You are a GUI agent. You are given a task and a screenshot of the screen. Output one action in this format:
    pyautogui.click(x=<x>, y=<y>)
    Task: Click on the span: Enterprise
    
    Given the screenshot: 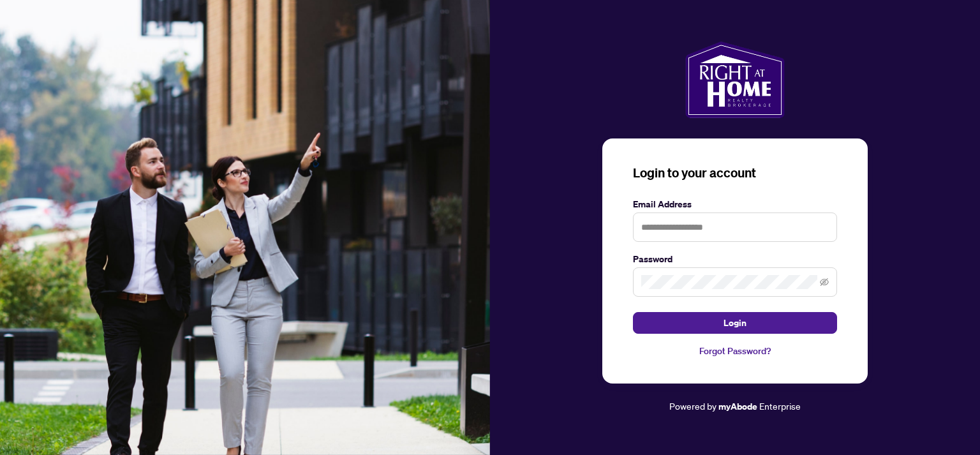 What is the action you would take?
    pyautogui.click(x=780, y=406)
    